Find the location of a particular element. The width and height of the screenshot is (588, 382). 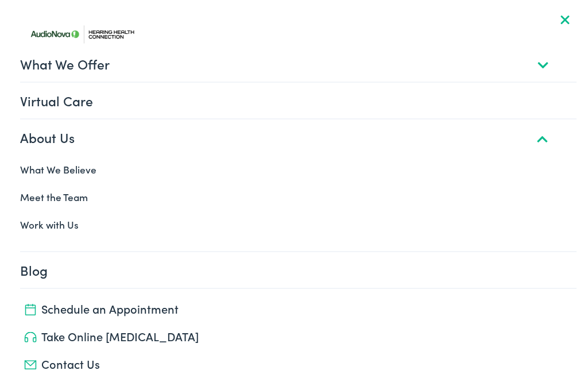

a: Schedule an Appointment is located at coordinates (294, 309).